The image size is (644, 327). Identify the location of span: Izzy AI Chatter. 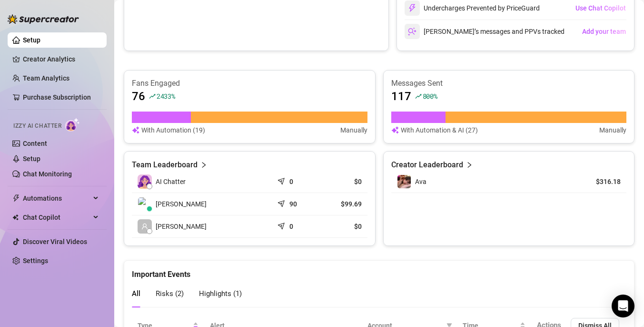
(37, 126).